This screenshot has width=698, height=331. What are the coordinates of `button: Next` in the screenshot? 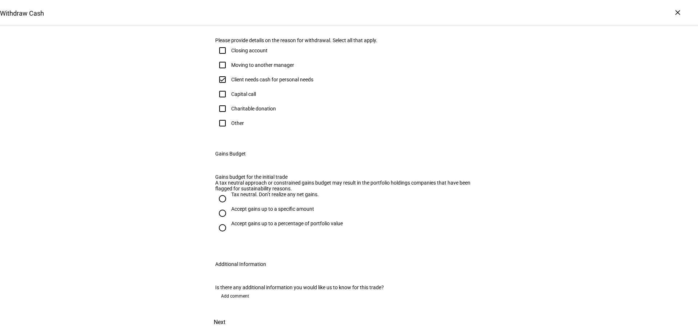 It's located at (220, 323).